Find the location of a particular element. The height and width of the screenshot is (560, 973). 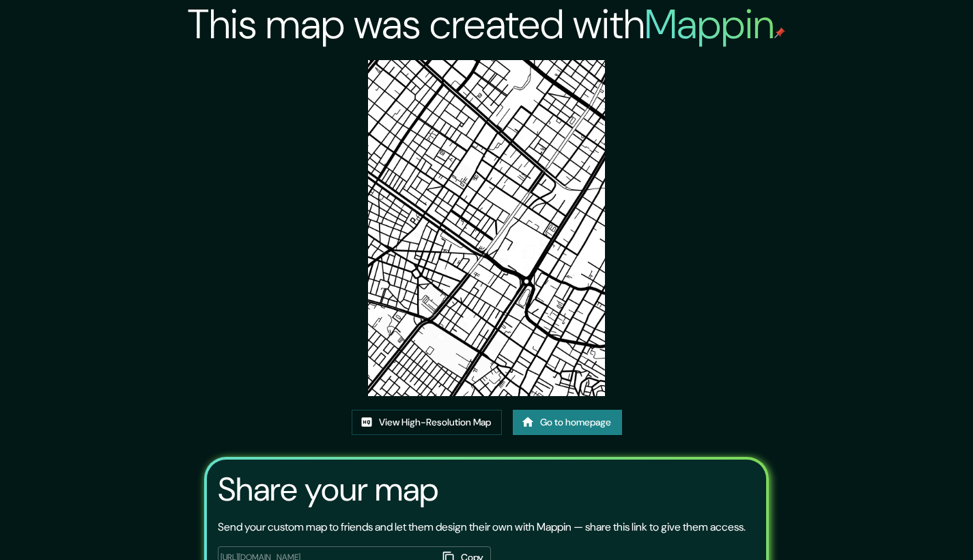

a: View High-Resolution Map is located at coordinates (427, 422).